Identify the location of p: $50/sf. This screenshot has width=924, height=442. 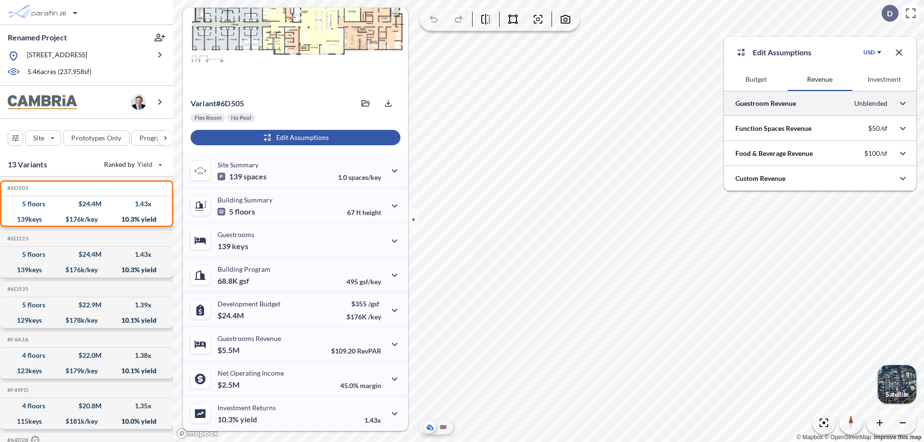
(878, 129).